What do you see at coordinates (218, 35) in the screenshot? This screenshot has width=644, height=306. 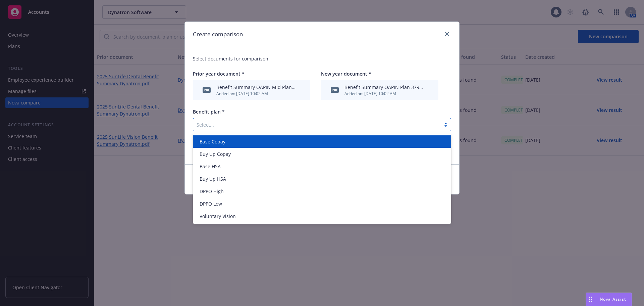 I see `h1: Create comparison` at bounding box center [218, 35].